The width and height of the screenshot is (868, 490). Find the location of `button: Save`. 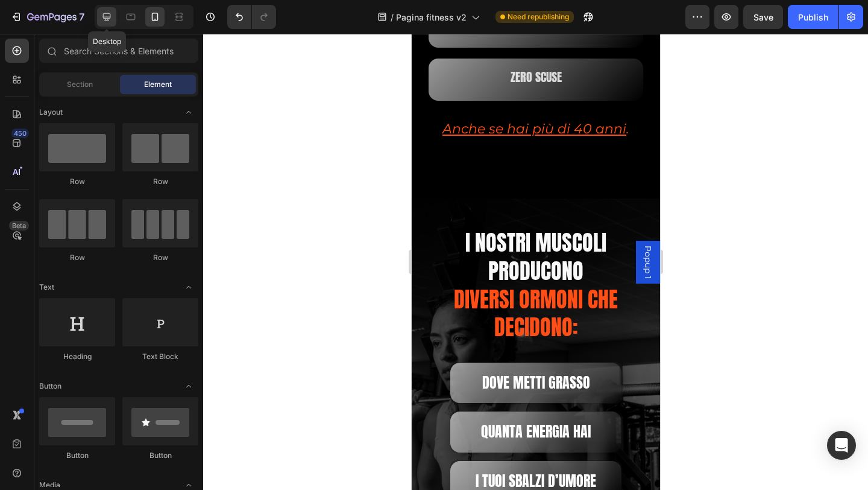

button: Save is located at coordinates (763, 17).